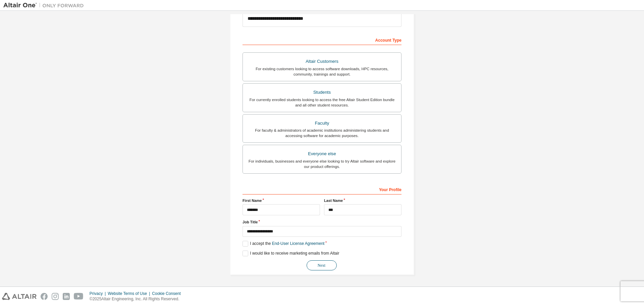 The height and width of the screenshot is (306, 644). I want to click on img: instagram.svg, so click(55, 296).